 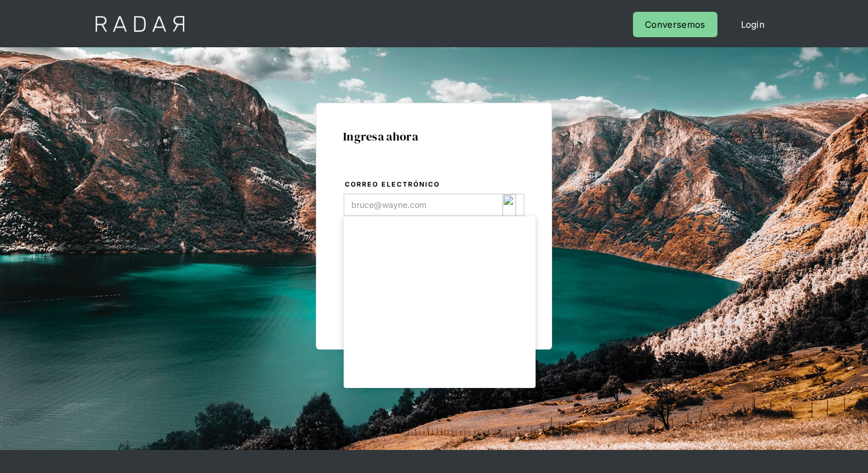 What do you see at coordinates (752, 24) in the screenshot?
I see `a: Login` at bounding box center [752, 24].